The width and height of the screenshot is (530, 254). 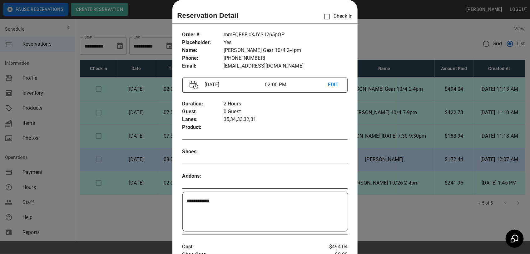 What do you see at coordinates (203, 50) in the screenshot?
I see `p: Name :` at bounding box center [203, 50].